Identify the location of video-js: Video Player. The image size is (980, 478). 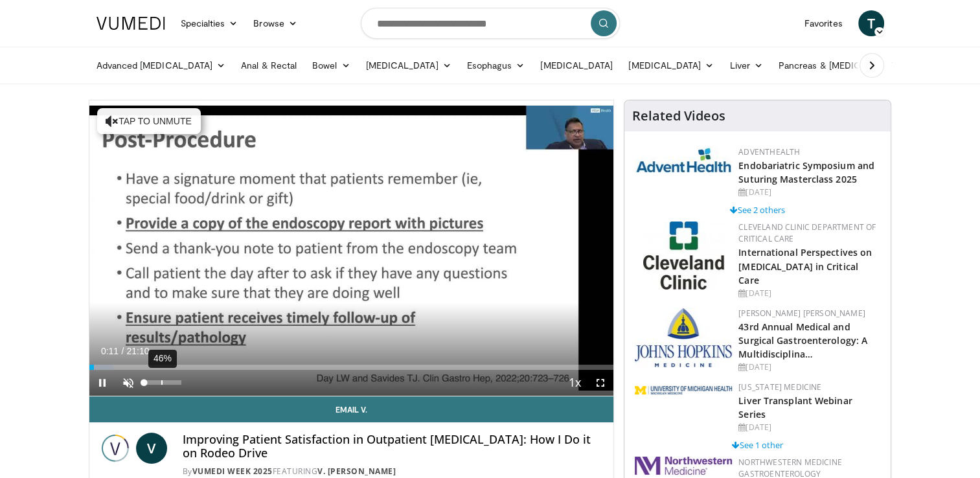
(352, 248).